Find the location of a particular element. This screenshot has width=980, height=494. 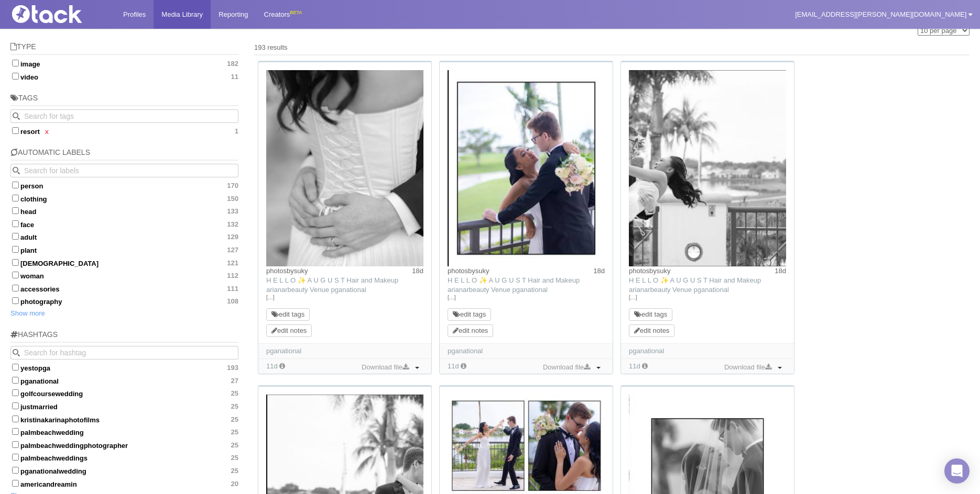

img: Tack is located at coordinates (60, 14).